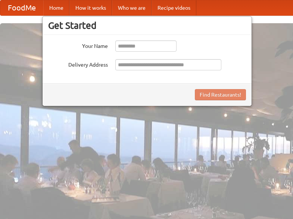  What do you see at coordinates (174, 8) in the screenshot?
I see `a: Recipe videos` at bounding box center [174, 8].